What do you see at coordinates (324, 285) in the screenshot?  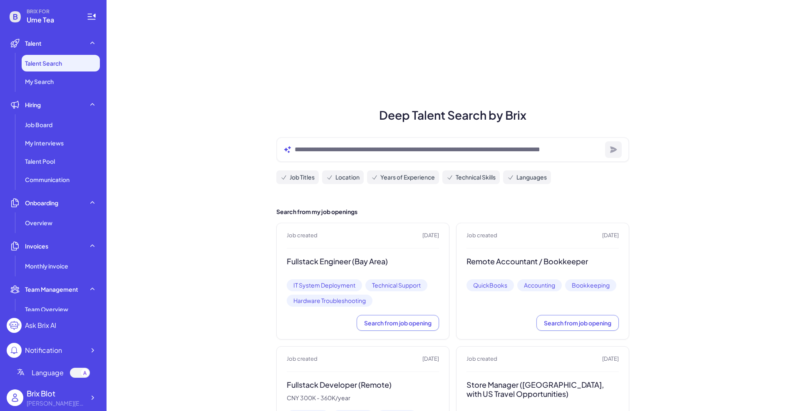 I see `span: IT System Deployment` at bounding box center [324, 285].